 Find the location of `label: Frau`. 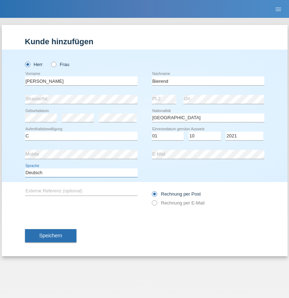

label: Frau is located at coordinates (60, 64).